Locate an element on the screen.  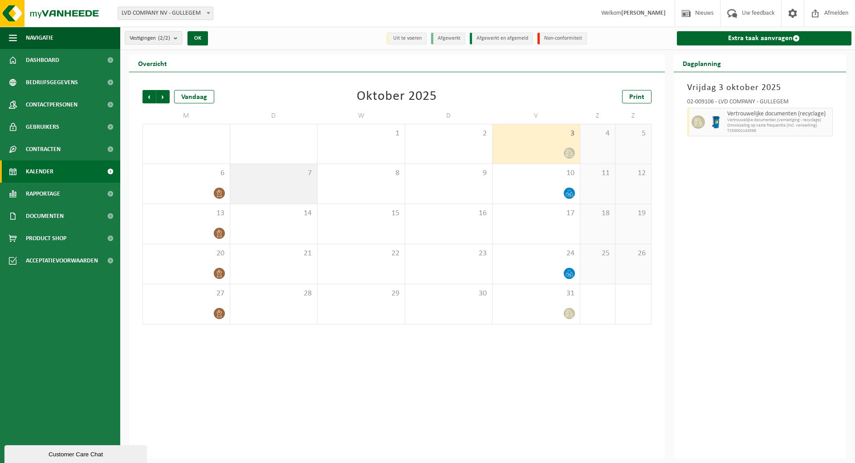
span: 7 is located at coordinates (274, 173).